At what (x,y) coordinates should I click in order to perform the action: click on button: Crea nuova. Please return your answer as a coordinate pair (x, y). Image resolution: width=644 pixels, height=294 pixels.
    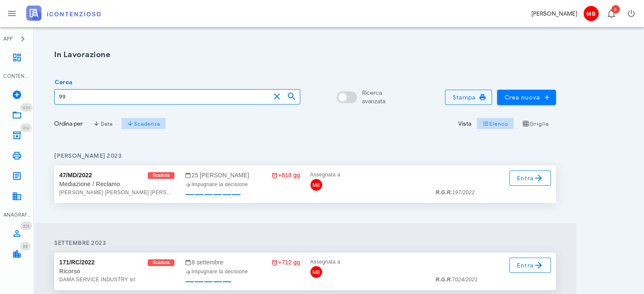
    Looking at the image, I should click on (527, 98).